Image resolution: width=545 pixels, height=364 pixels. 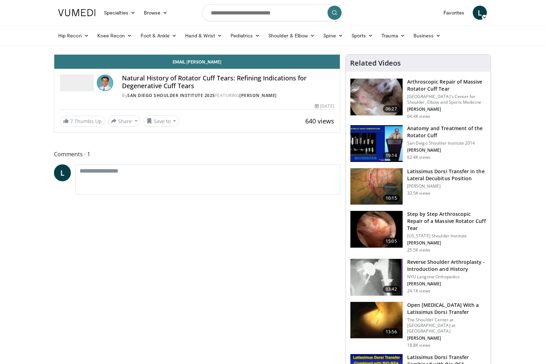 What do you see at coordinates (377, 229) in the screenshot?
I see `img: 7cd5bdb9-3b5e-40f2-a8f4-702d57719c06.150x105_q85_crop-smart_upscale.jpg` at bounding box center [377, 229].